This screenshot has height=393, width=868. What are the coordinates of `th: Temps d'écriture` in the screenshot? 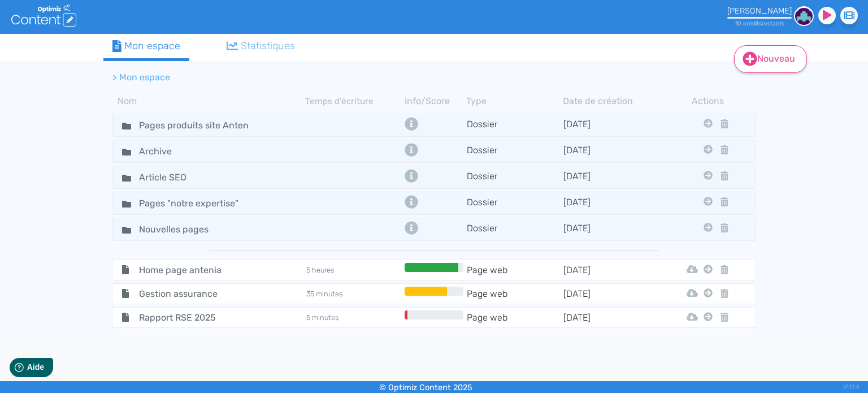 It's located at (353, 101).